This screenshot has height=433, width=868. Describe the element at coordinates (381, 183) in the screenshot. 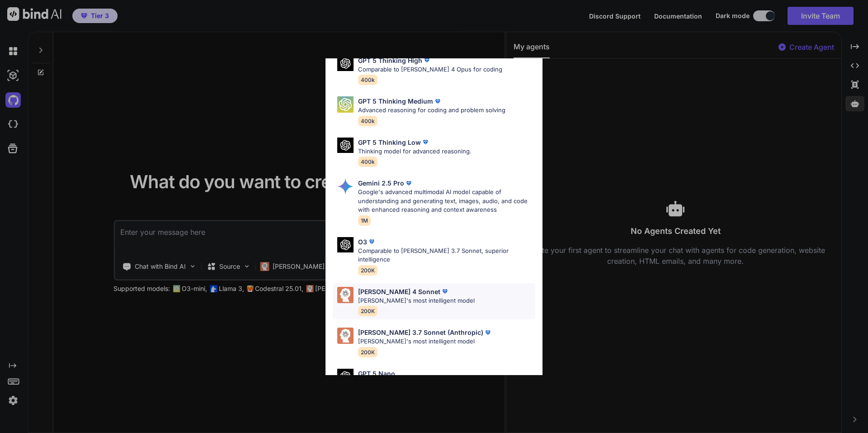

I see `p: Gemini 2.5 Pro` at that location.